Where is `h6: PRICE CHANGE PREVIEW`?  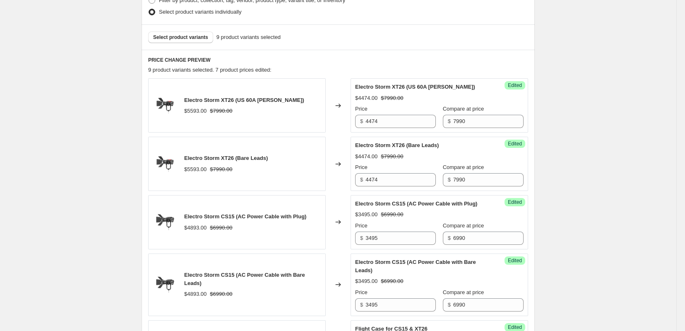 h6: PRICE CHANGE PREVIEW is located at coordinates (338, 60).